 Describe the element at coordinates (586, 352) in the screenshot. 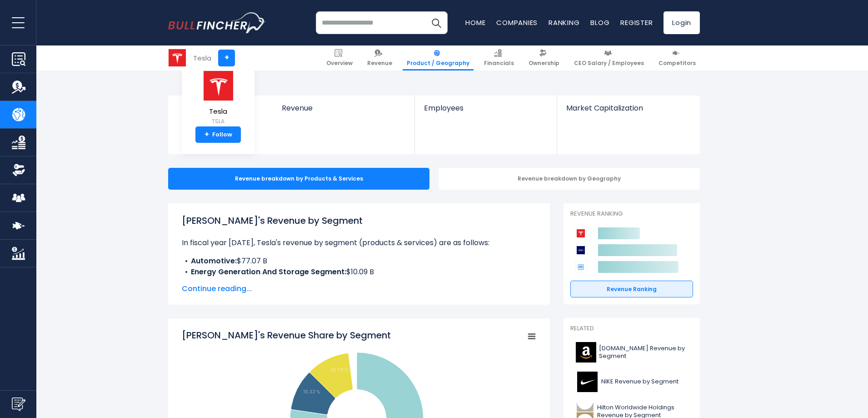

I see `img: AMZN logo` at that location.